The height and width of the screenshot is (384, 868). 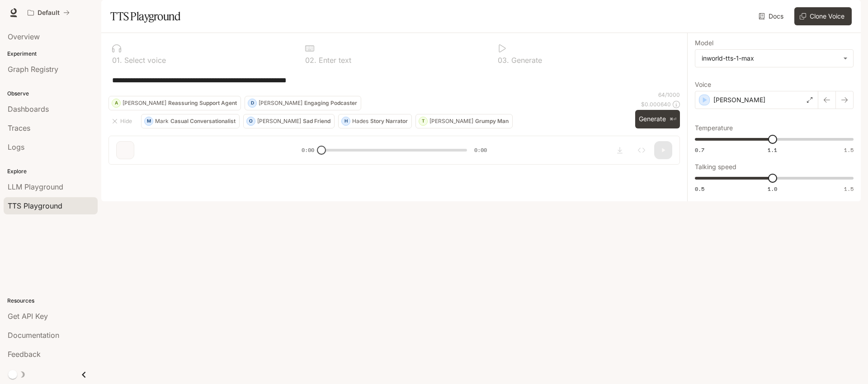 What do you see at coordinates (700, 150) in the screenshot?
I see `span: 0.7` at bounding box center [700, 150].